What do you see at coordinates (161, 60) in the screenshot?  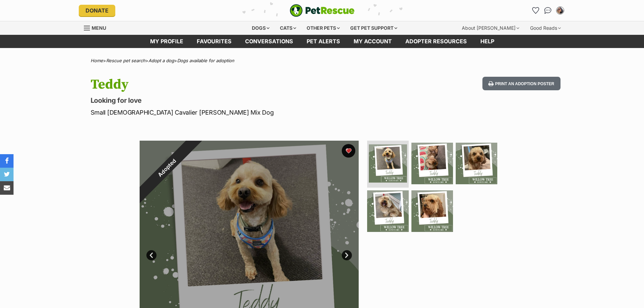 I see `a: Adopt a dog` at bounding box center [161, 60].